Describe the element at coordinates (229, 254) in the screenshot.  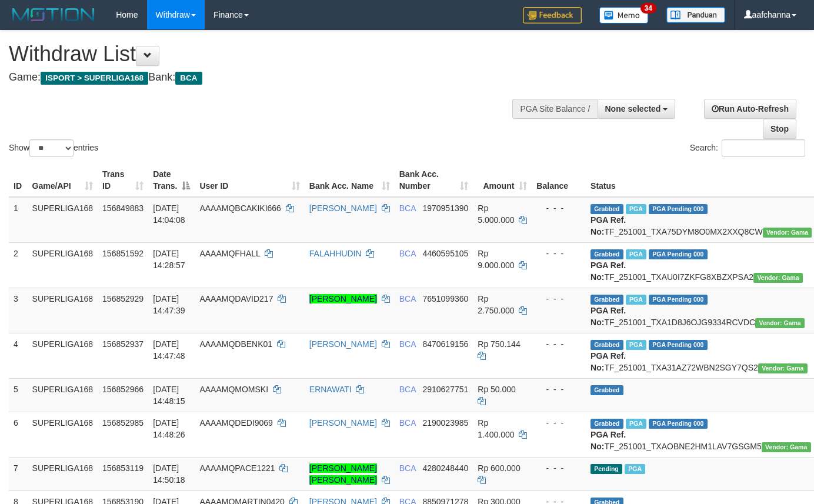
I see `span: AAAAMQFHALL` at that location.